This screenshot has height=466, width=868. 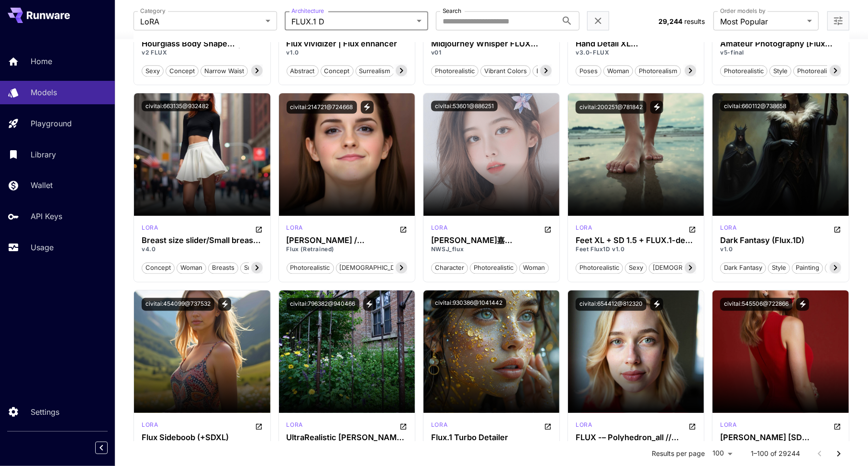 I want to click on h3: Dark Fantasy (Flux.1D), so click(x=780, y=240).